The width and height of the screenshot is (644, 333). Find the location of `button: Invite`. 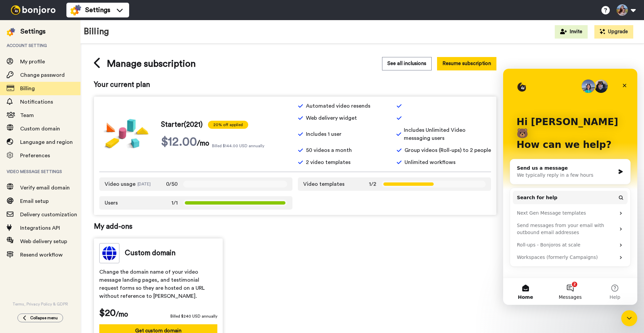

button: Invite is located at coordinates (571, 32).